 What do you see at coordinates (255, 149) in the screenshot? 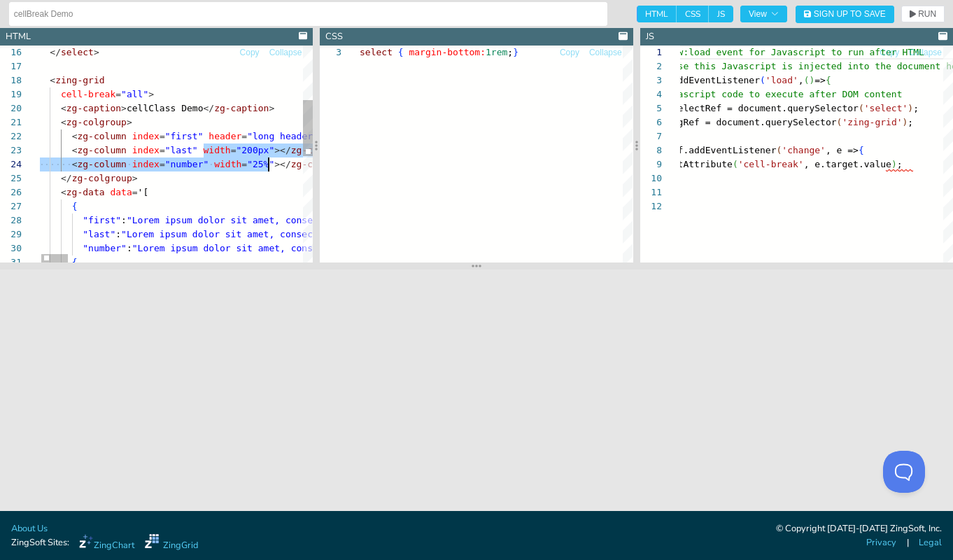
I see `span: "200px"` at bounding box center [255, 149].